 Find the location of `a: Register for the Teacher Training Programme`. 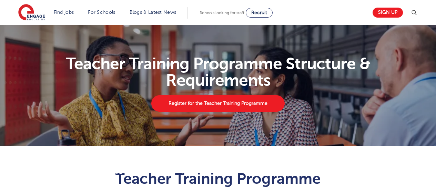

a: Register for the Teacher Training Programme is located at coordinates (218, 103).